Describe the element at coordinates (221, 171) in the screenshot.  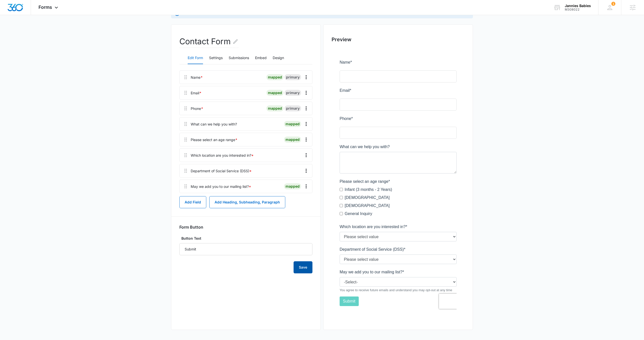
I see `div: Department of Social Service (DSS)` at that location.